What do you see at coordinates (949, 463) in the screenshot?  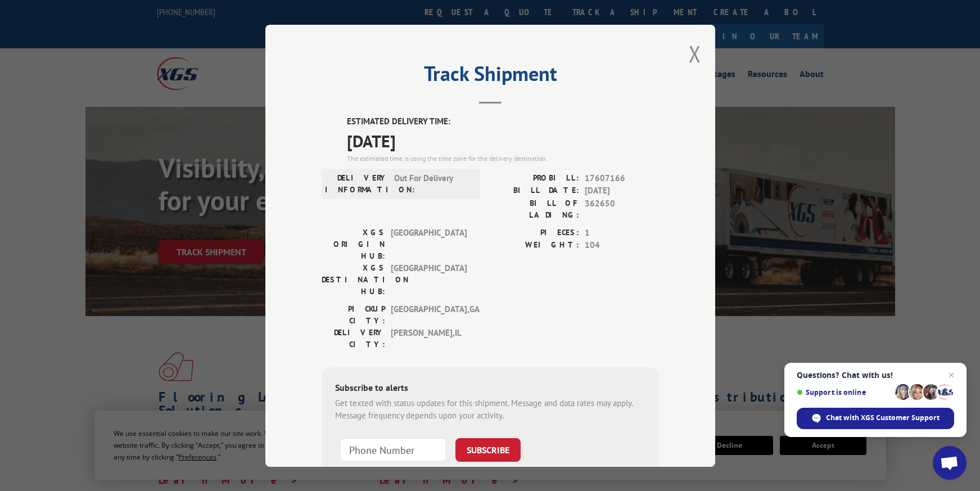 I see `div: Open chat` at bounding box center [949, 463].